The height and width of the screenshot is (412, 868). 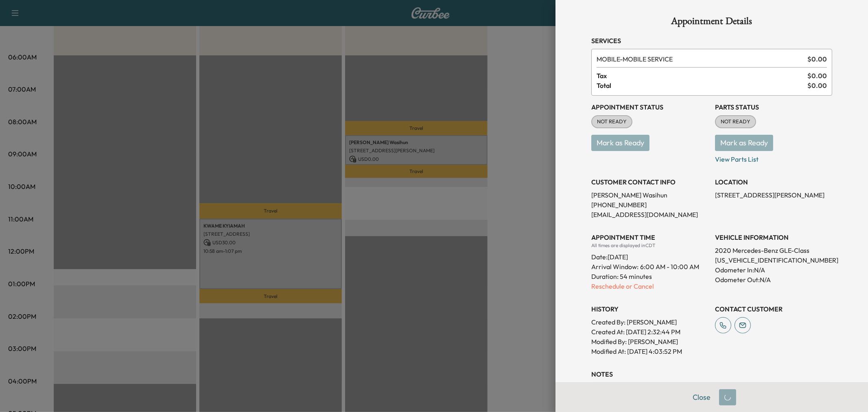 What do you see at coordinates (773, 182) in the screenshot?
I see `h3: LOCATION` at bounding box center [773, 182].